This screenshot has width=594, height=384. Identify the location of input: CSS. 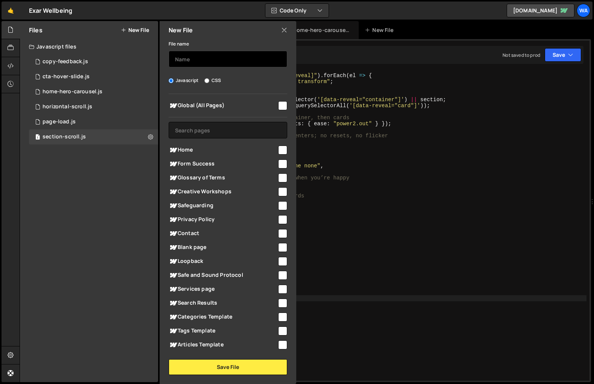
(207, 81).